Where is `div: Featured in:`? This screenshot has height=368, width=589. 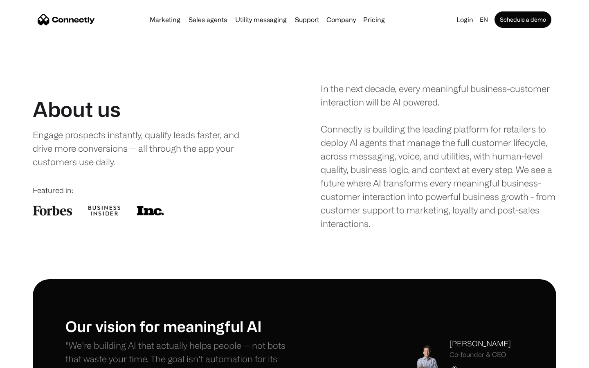
div: Featured in: is located at coordinates (151, 190).